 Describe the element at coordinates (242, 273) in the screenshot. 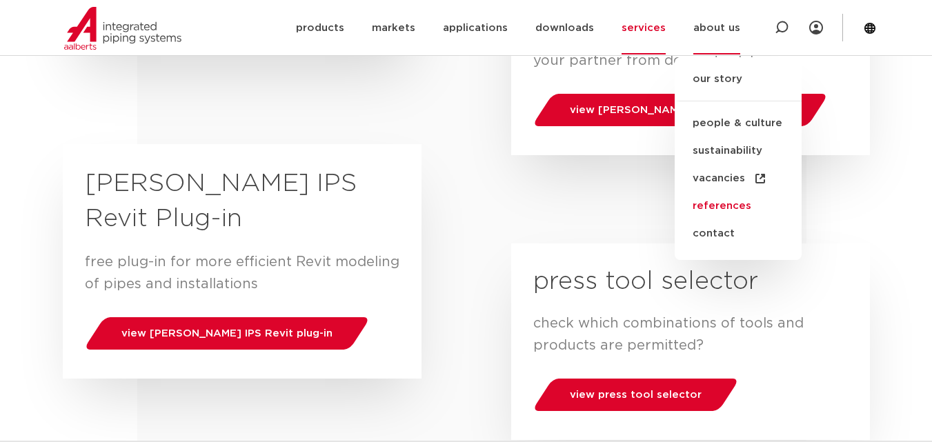

I see `font: free plug-in for more efficient Revit modeling of pipes and installations` at that location.